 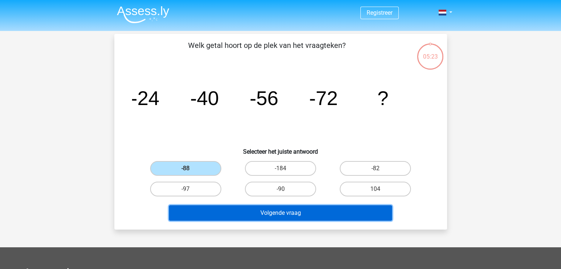 I want to click on label: -90, so click(x=280, y=189).